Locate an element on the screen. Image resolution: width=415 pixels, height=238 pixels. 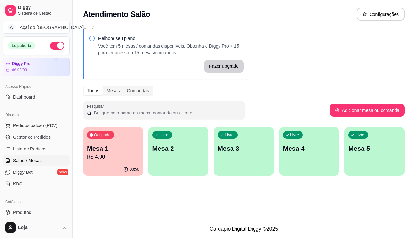
button: LivreMesa 3 is located at coordinates (244, 151).